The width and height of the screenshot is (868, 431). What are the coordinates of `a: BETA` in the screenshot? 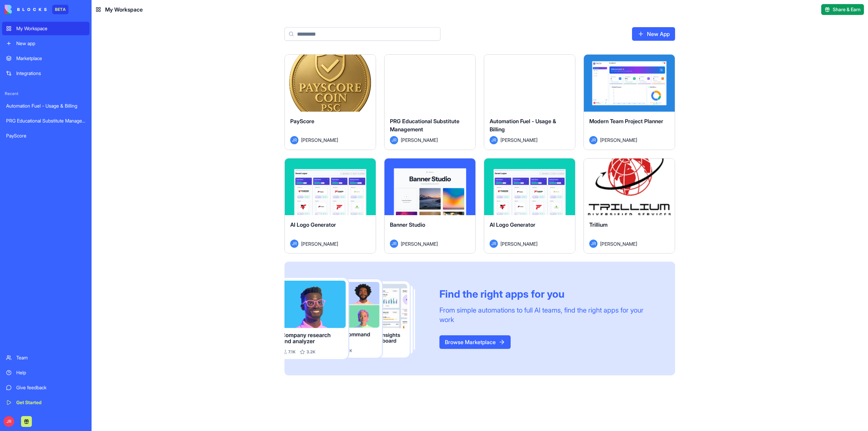 It's located at (36, 10).